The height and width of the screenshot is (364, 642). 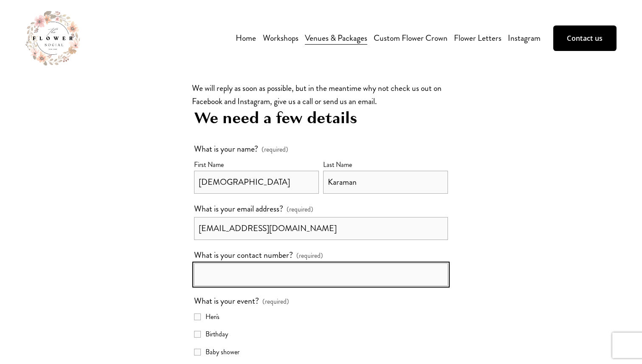 I want to click on div: First Name, so click(x=256, y=165).